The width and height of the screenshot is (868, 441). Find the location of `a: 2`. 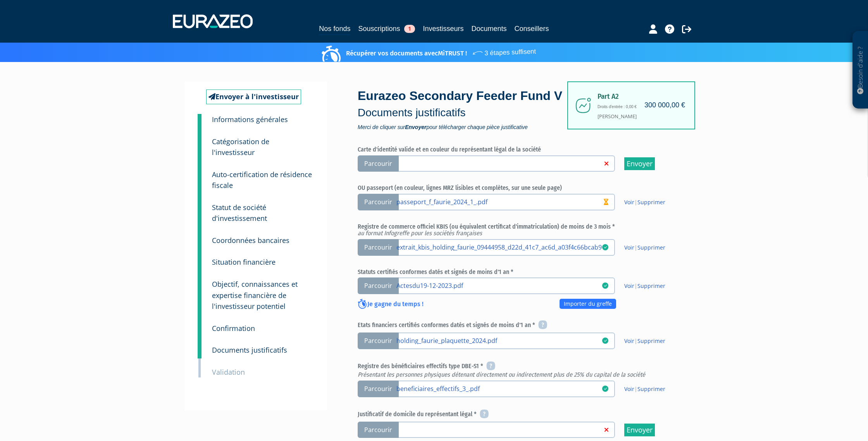

a: 2 is located at coordinates (200, 144).